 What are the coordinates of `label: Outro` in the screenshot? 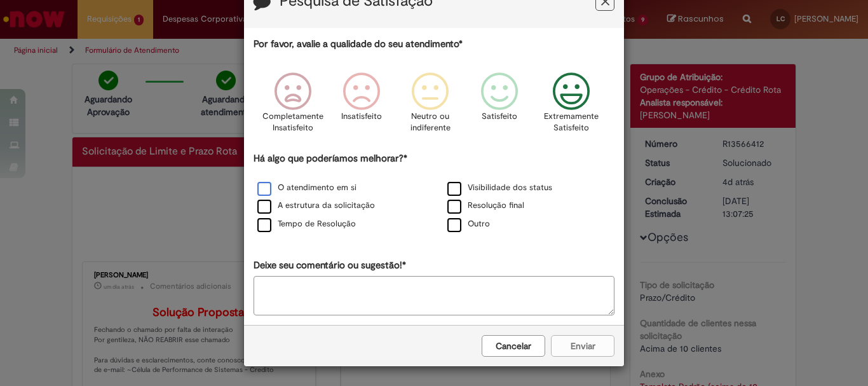 It's located at (468, 224).